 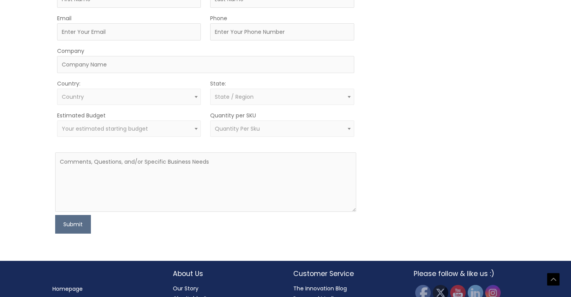 What do you see at coordinates (234, 97) in the screenshot?
I see `span: State / Region` at bounding box center [234, 97].